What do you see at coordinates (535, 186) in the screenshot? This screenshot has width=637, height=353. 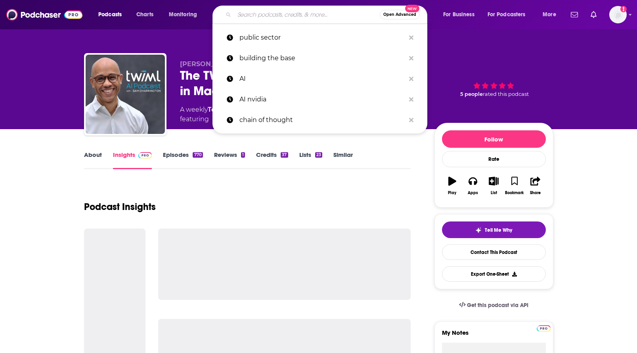 I see `button: Share` at bounding box center [535, 186].